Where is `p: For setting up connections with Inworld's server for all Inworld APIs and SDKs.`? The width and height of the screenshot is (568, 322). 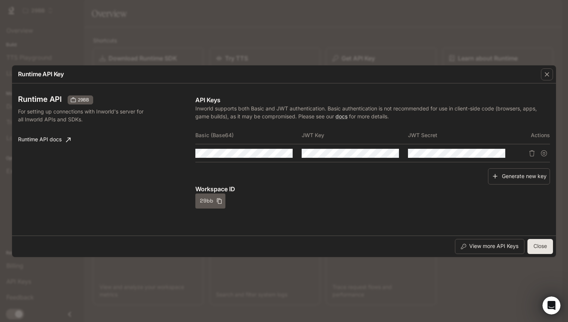
p: For setting up connections with Inworld's server for all Inworld APIs and SDKs. is located at coordinates (82, 115).